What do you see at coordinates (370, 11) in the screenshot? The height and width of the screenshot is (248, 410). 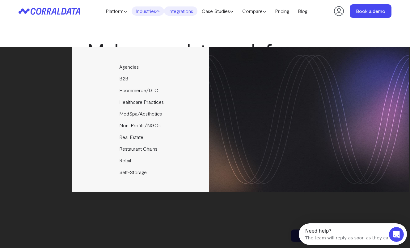 I see `a: Book a demo` at bounding box center [370, 11].